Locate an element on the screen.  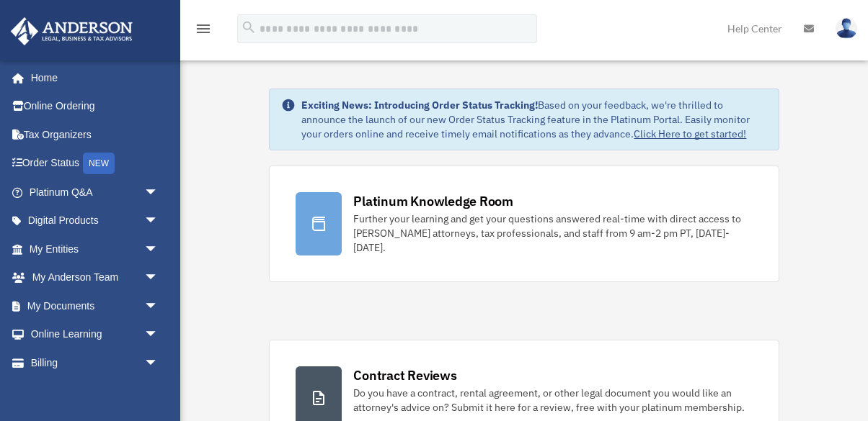
img: User Pic is located at coordinates (846, 28).